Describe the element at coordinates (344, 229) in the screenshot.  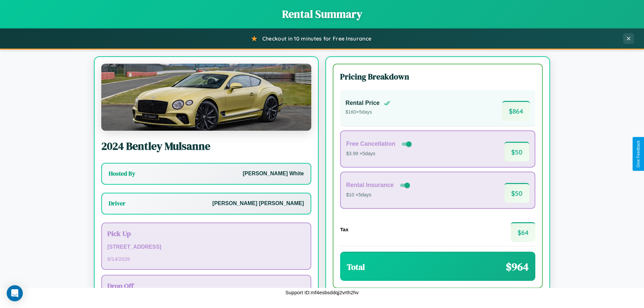
I see `h4: Tax` at that location.